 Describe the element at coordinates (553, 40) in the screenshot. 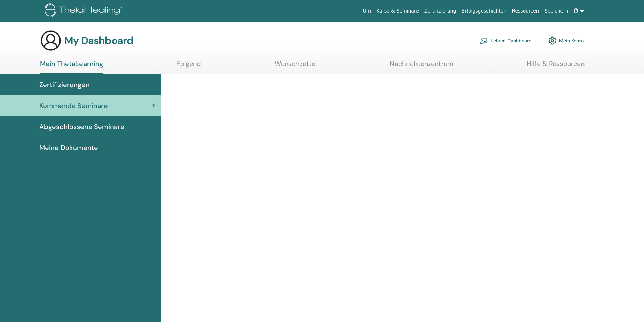

I see `img: cog.svg` at that location.